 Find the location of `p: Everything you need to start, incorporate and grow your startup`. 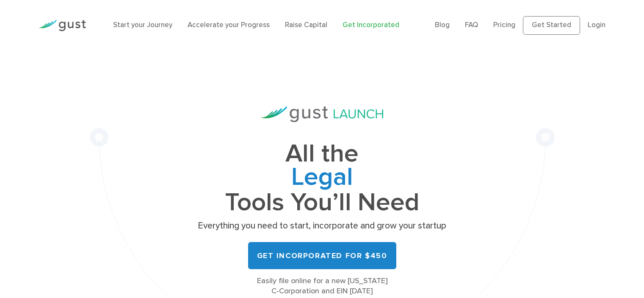

p: Everything you need to start, incorporate and grow your startup is located at coordinates (322, 226).